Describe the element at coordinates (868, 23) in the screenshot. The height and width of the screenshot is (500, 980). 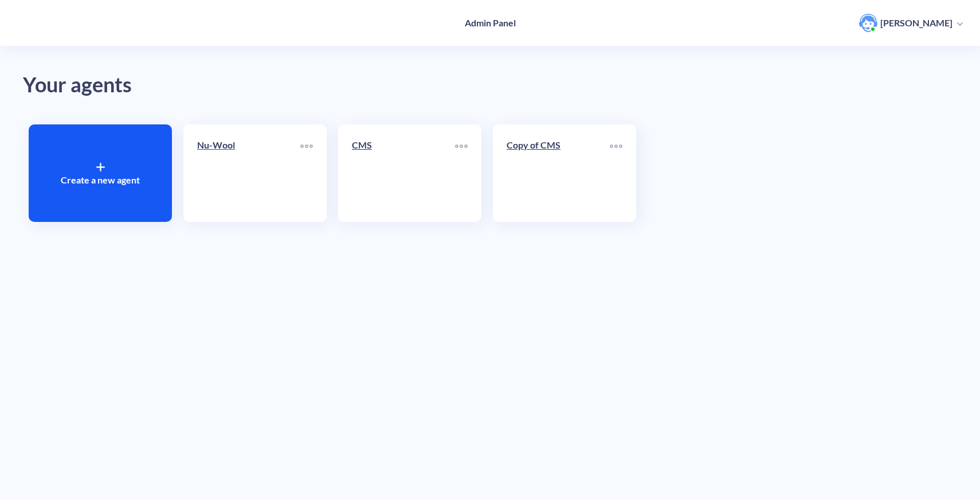
I see `img: user photo` at that location.